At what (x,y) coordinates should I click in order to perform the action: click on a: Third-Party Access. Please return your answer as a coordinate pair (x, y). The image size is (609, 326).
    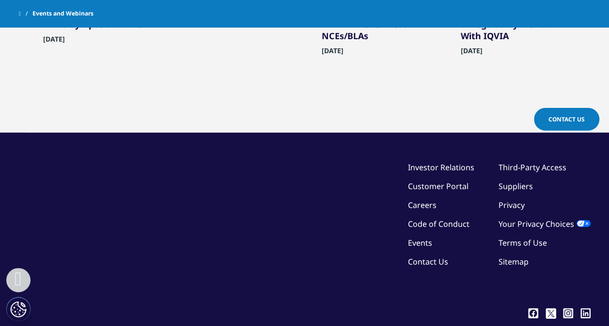
    Looking at the image, I should click on (532, 168).